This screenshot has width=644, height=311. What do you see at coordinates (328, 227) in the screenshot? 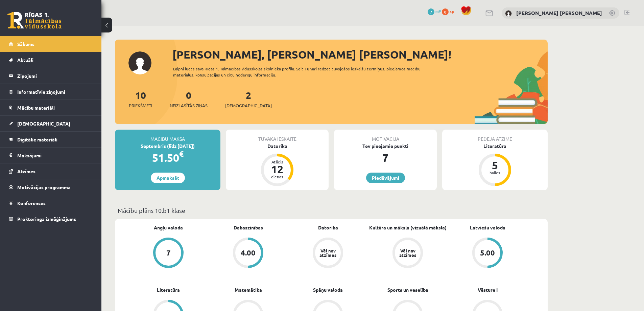
I see `a: Datorika` at bounding box center [328, 227].